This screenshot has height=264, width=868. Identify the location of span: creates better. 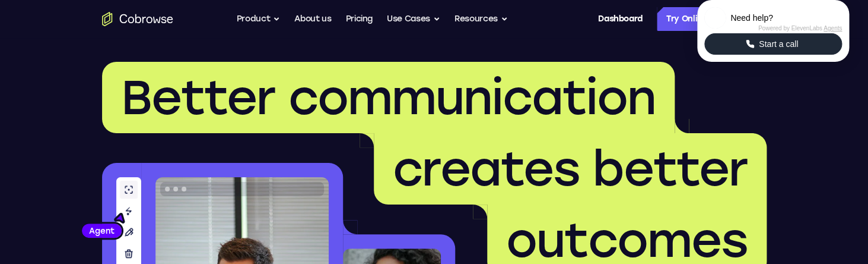
(570, 169).